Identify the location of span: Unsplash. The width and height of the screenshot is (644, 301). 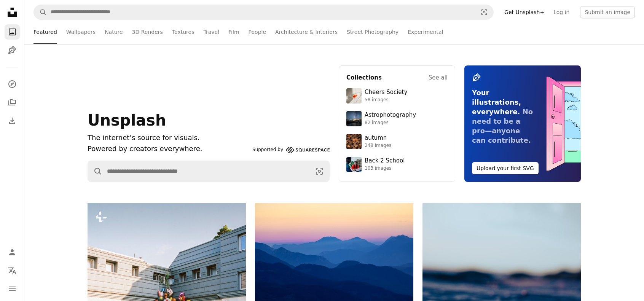
(127, 120).